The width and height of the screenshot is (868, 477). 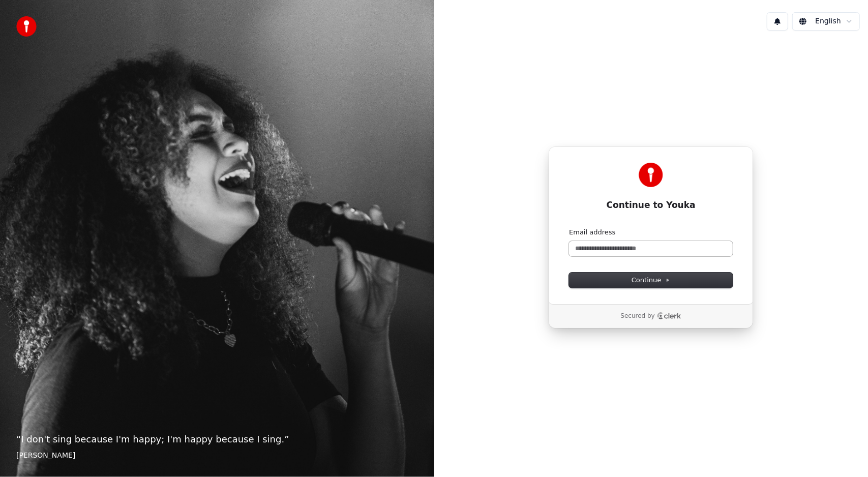 What do you see at coordinates (651, 205) in the screenshot?
I see `h1: Continue to Youka` at bounding box center [651, 205].